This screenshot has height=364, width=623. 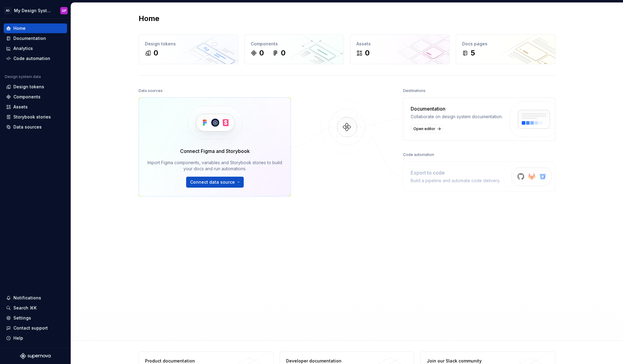 What do you see at coordinates (36, 127) in the screenshot?
I see `a: Data sources` at bounding box center [36, 127].